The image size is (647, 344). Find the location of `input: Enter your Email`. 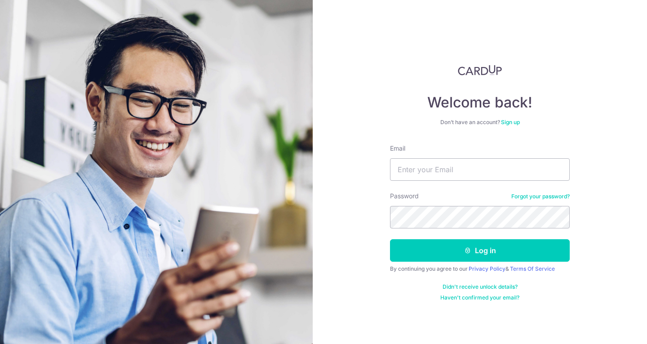

input: Enter your Email is located at coordinates (480, 169).